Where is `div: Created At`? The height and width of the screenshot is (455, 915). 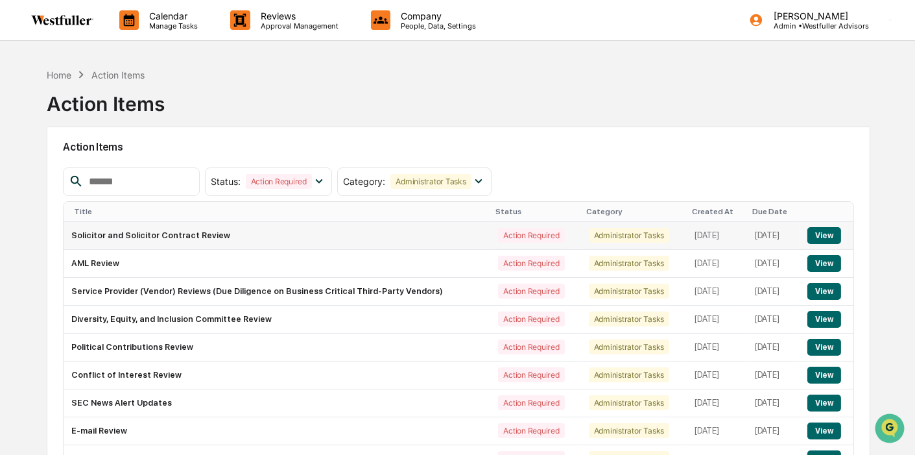
div: Created At is located at coordinates (716, 211).